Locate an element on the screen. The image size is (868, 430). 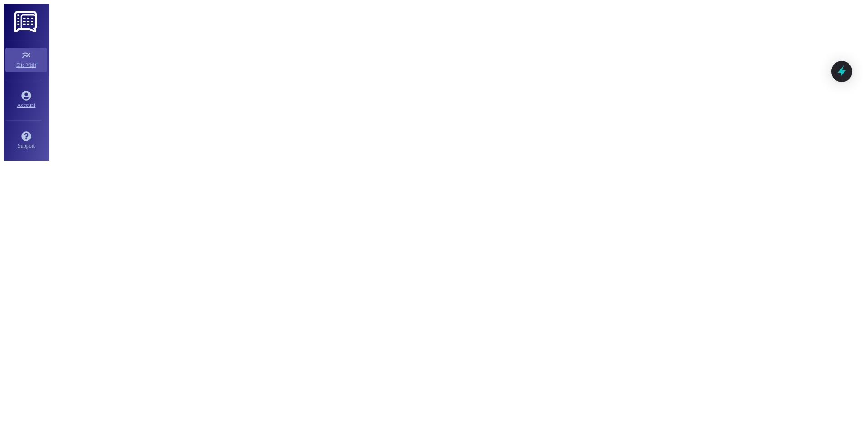
div: Site Visit is located at coordinates (26, 65).